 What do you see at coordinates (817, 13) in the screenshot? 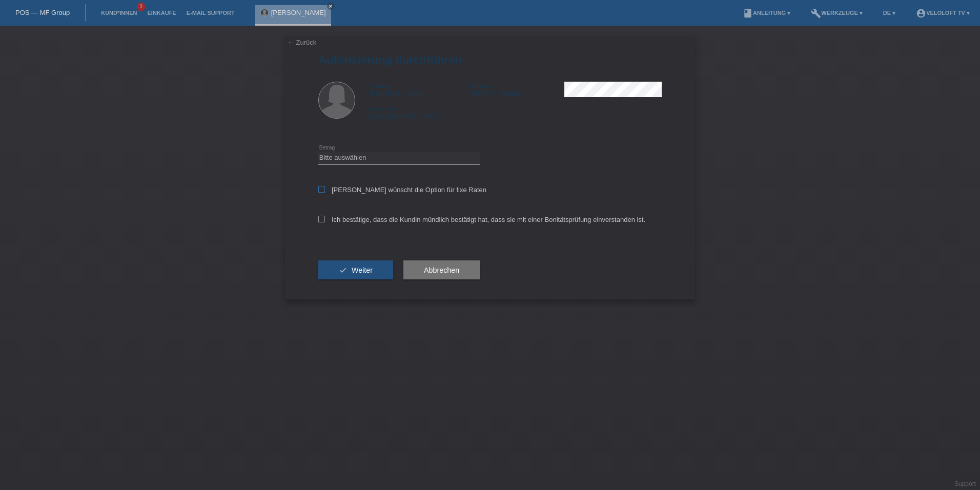
I see `i: build` at bounding box center [817, 13].